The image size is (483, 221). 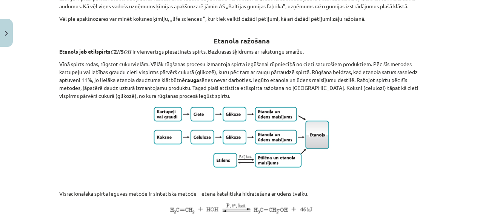 What do you see at coordinates (241, 40) in the screenshot?
I see `b: Etanola ražošana` at bounding box center [241, 40].